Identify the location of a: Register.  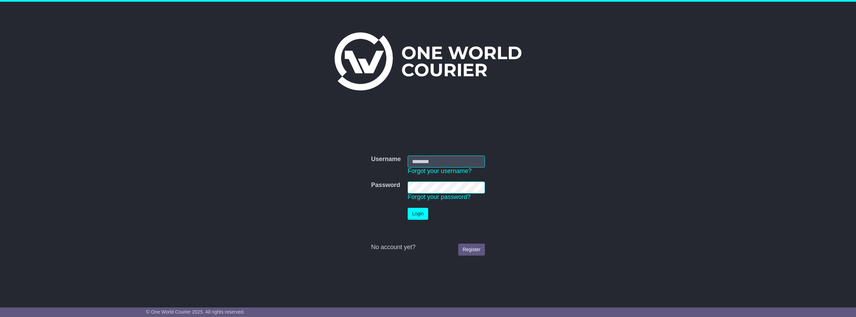
(471, 250).